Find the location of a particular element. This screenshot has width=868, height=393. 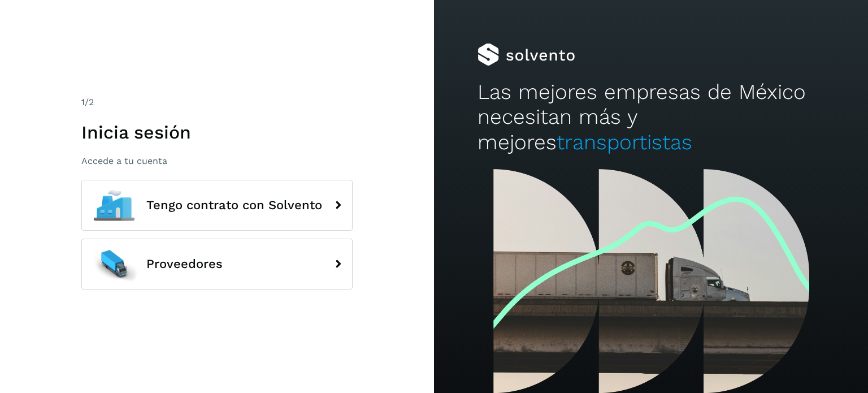

span: 1 is located at coordinates (83, 102).